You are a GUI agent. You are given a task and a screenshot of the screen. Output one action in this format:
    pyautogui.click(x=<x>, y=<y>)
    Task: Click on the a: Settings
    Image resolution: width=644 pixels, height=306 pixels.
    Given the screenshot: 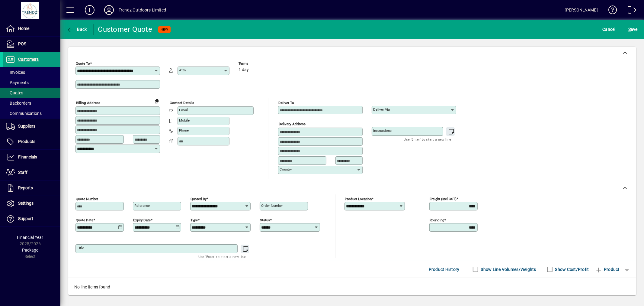 What is the action you would take?
    pyautogui.click(x=32, y=203)
    